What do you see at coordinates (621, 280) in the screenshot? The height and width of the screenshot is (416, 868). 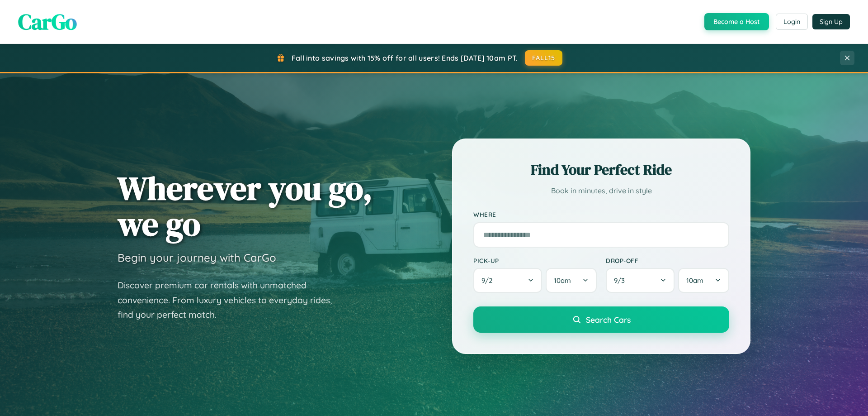 I see `span: 9 / 3` at bounding box center [621, 280].